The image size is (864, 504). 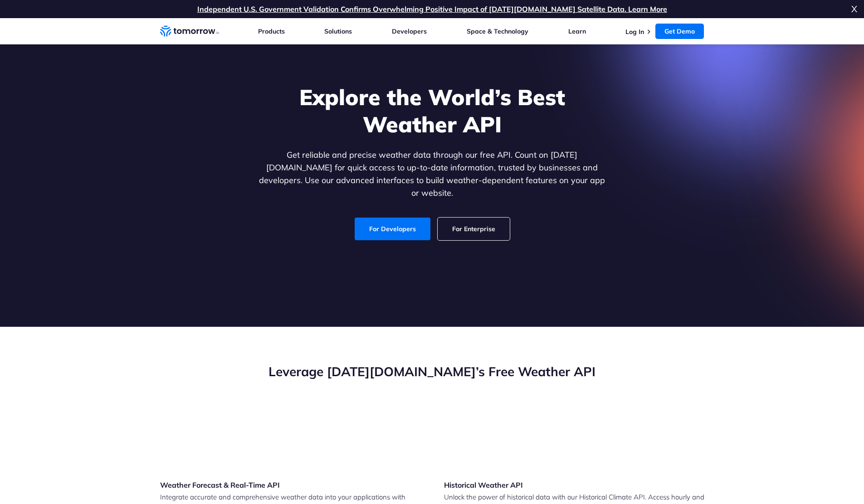 What do you see at coordinates (338, 31) in the screenshot?
I see `a: Solutions` at bounding box center [338, 31].